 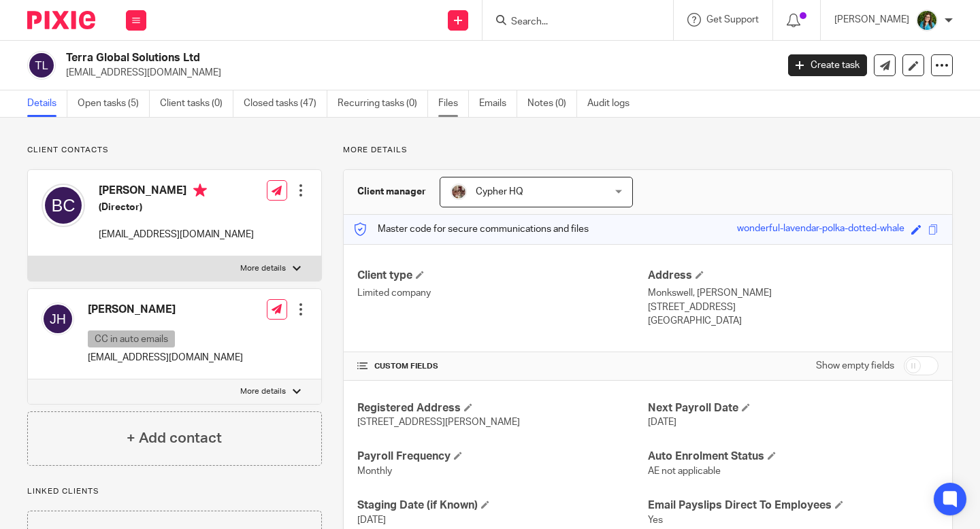 I want to click on a: Open tasks (5), so click(x=114, y=104).